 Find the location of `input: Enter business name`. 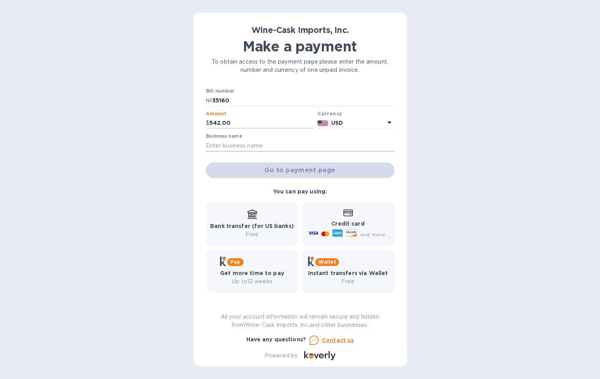

input: Enter business name is located at coordinates (300, 146).